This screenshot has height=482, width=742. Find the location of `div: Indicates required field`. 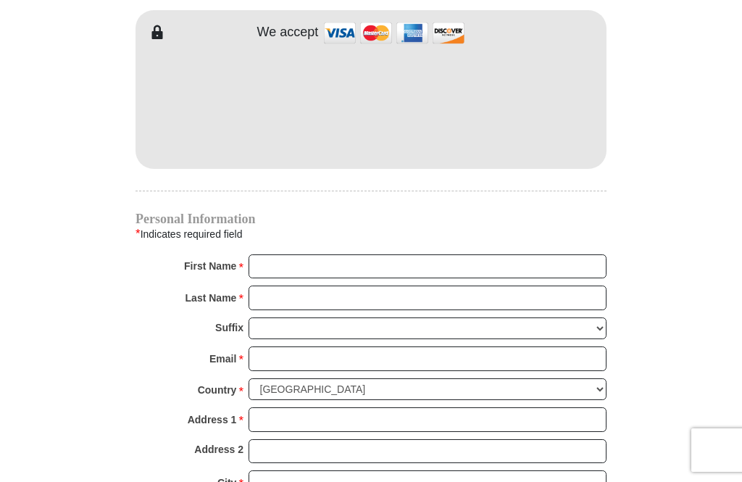

div: Indicates required field is located at coordinates (371, 234).